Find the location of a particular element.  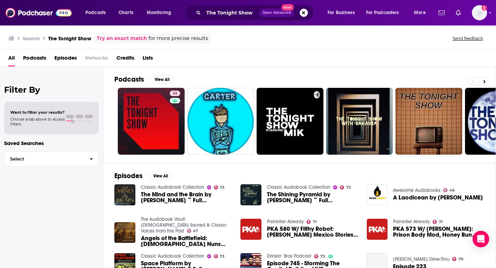

svg: Add a profile image is located at coordinates (484, 8).